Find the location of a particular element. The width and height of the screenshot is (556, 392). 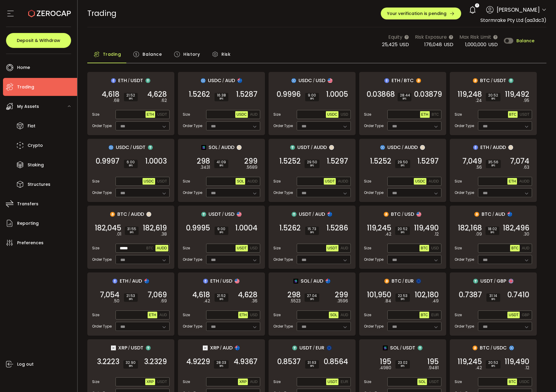

span: 119,248 is located at coordinates (470, 94).